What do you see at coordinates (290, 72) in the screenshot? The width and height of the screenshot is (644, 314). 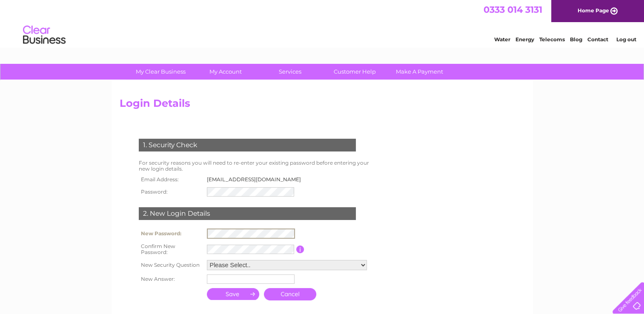 I see `a: Services` at bounding box center [290, 72].